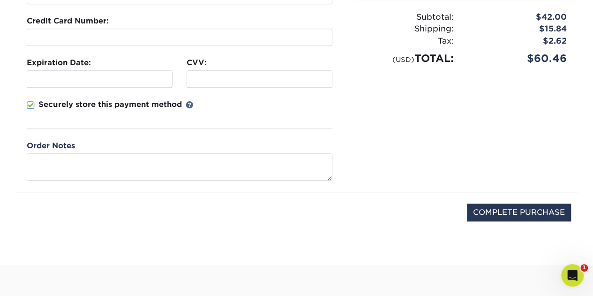 The width and height of the screenshot is (593, 296). Describe the element at coordinates (404, 17) in the screenshot. I see `div: Subtotal:` at that location.